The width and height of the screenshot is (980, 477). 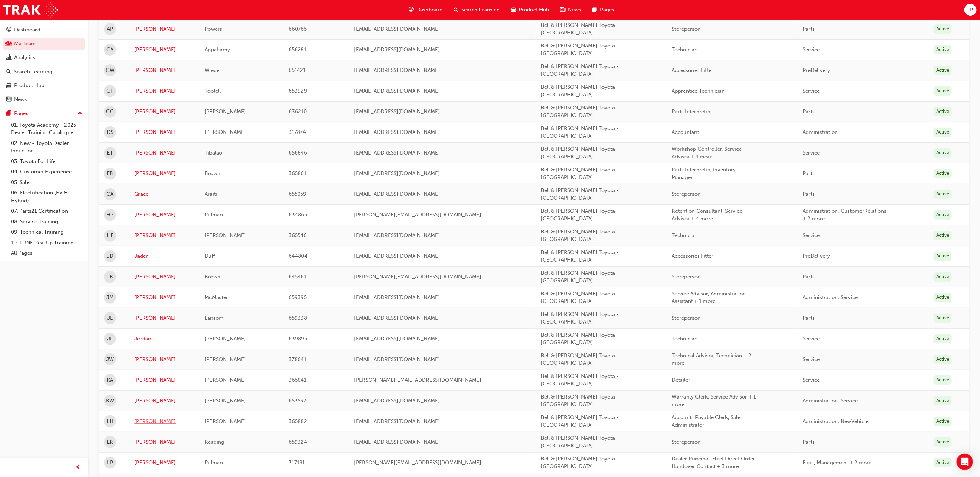 What do you see at coordinates (425, 10) in the screenshot?
I see `a: guage-iconDashboard` at bounding box center [425, 10].